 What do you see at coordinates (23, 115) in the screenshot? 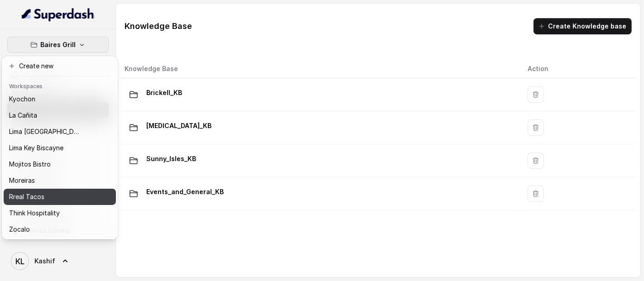
I see `p: La Cañita` at bounding box center [23, 115].